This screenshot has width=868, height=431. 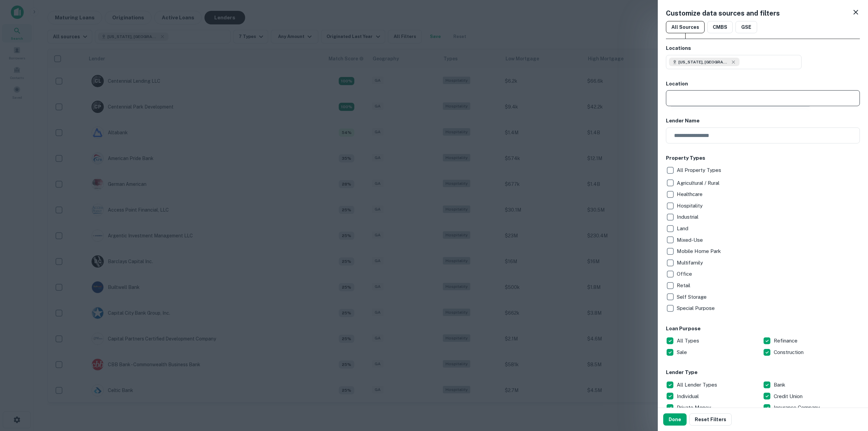 What do you see at coordinates (684, 285) in the screenshot?
I see `p: Retail` at bounding box center [684, 285].